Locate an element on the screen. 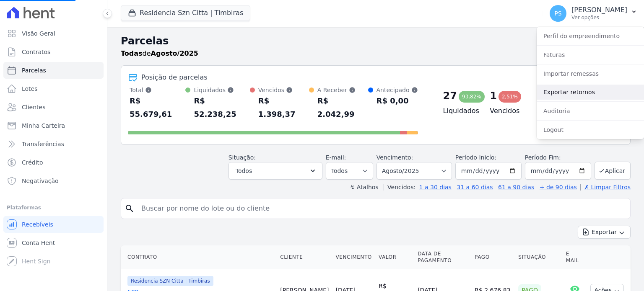 The height and width of the screenshot is (291, 644). a: Crédito is located at coordinates (53, 162).